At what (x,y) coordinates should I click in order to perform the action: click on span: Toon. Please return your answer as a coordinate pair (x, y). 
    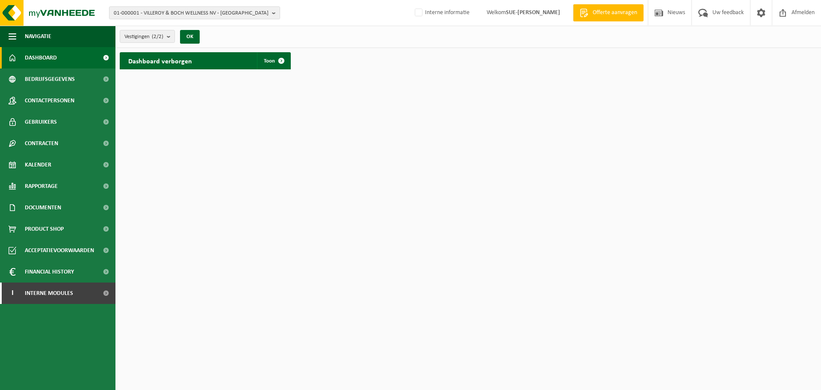
    Looking at the image, I should click on (269, 61).